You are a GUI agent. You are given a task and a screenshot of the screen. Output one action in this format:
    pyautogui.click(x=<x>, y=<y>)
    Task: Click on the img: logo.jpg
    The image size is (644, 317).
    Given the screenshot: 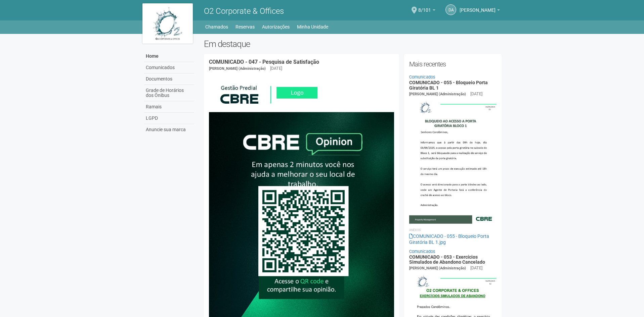 What is the action you would take?
    pyautogui.click(x=168, y=24)
    